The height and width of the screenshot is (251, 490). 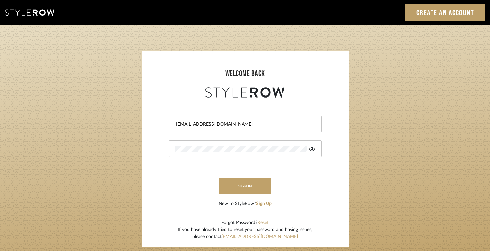 I want to click on button: Sign Up, so click(x=264, y=204).